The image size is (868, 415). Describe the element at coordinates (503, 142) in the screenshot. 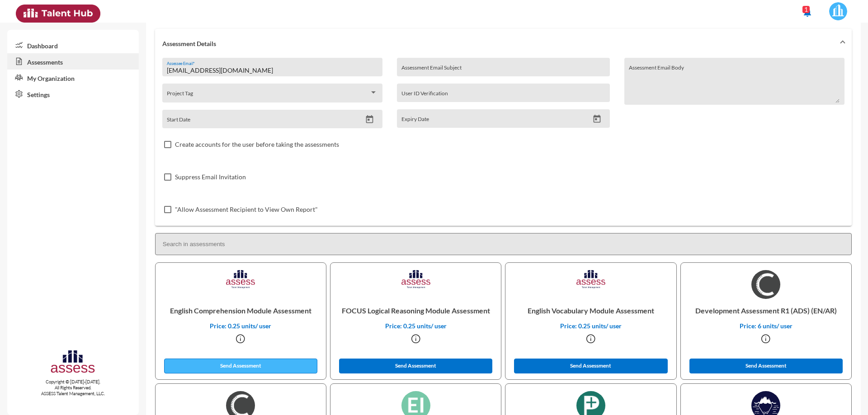

I see `div: Assessment Details` at that location.